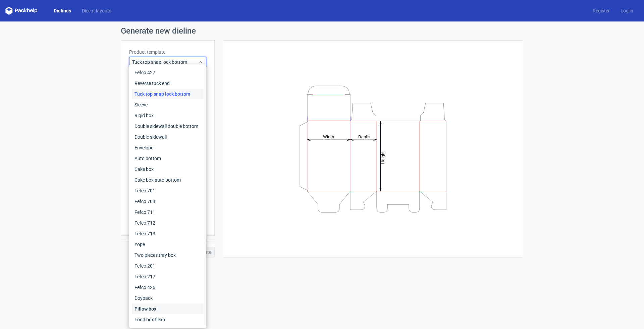 The height and width of the screenshot is (329, 644). I want to click on a: Diecut layouts, so click(97, 11).